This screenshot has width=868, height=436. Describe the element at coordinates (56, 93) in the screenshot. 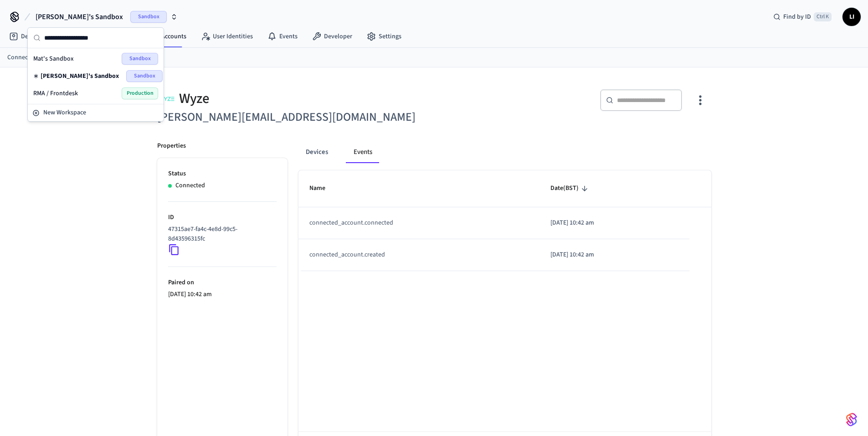

I see `span: RMA / Frontdesk` at that location.